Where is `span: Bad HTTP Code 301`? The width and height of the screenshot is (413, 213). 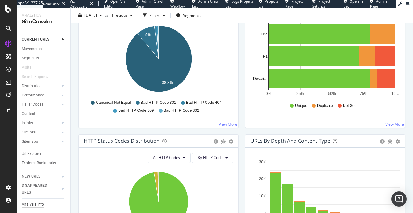
span: Bad HTTP Code 301 is located at coordinates (158, 102).